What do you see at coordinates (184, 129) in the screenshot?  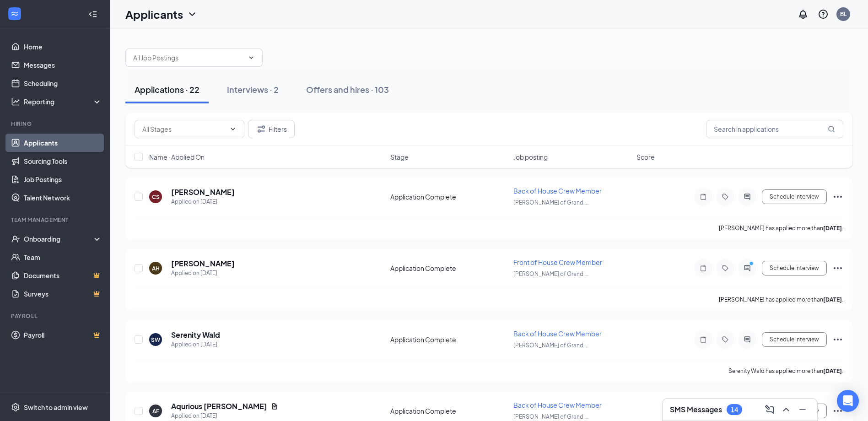 I see `input: All Stages` at bounding box center [184, 129].